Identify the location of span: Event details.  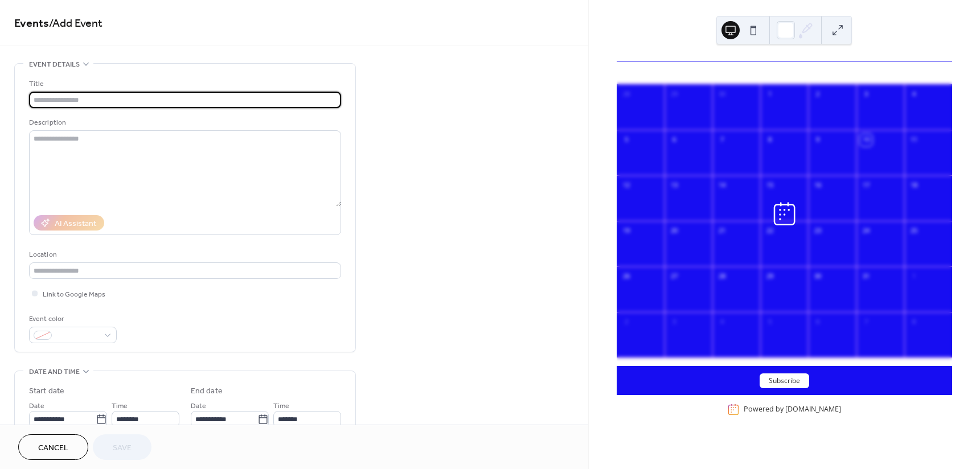
(54, 64).